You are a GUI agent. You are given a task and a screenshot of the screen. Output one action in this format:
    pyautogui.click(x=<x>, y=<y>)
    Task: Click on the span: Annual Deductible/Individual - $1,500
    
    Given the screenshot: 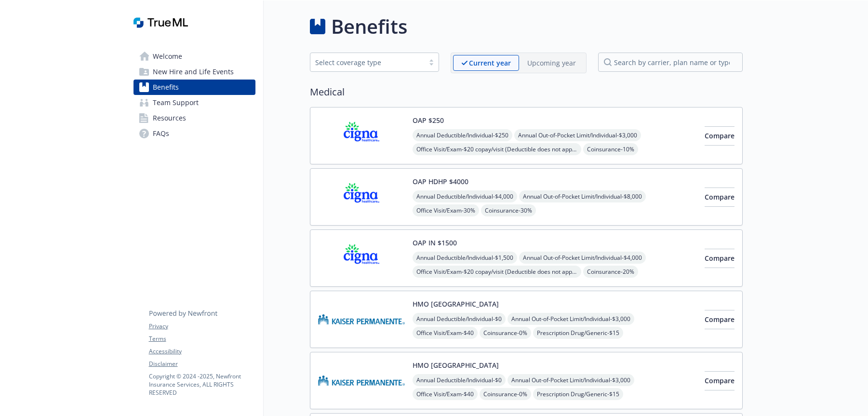 What is the action you would take?
    pyautogui.click(x=465, y=257)
    